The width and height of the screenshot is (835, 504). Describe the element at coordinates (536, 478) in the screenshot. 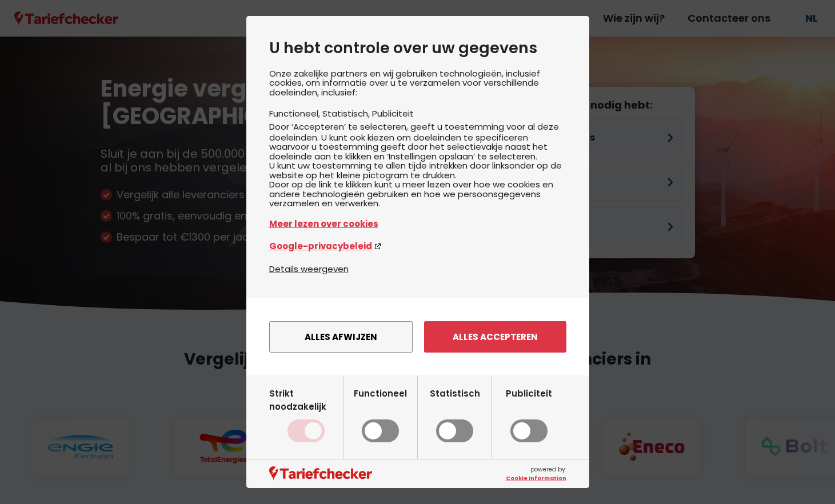

I see `a: Cookie Information` at that location.